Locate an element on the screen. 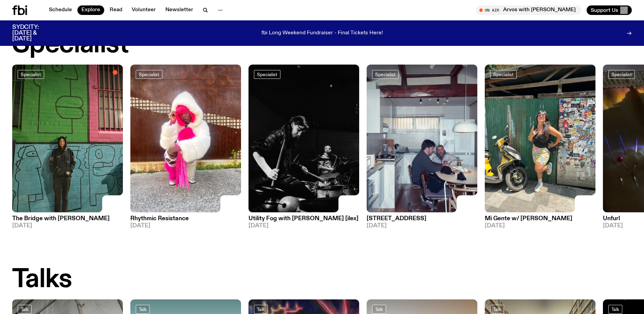 The width and height of the screenshot is (644, 314). a: Read is located at coordinates (115, 10).